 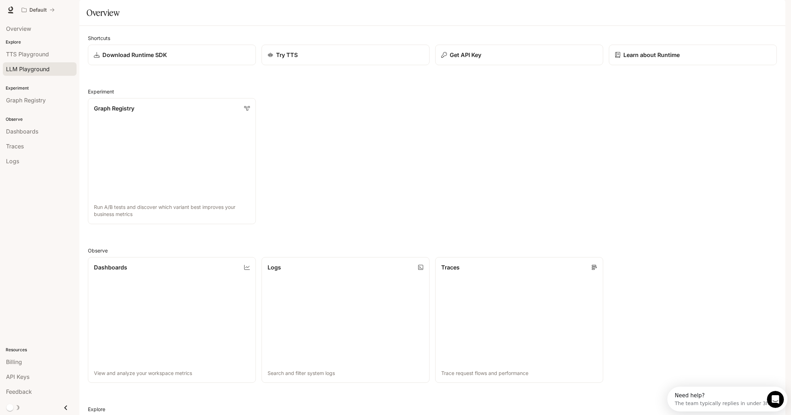 I want to click on div: Need help?, so click(x=55, y=9).